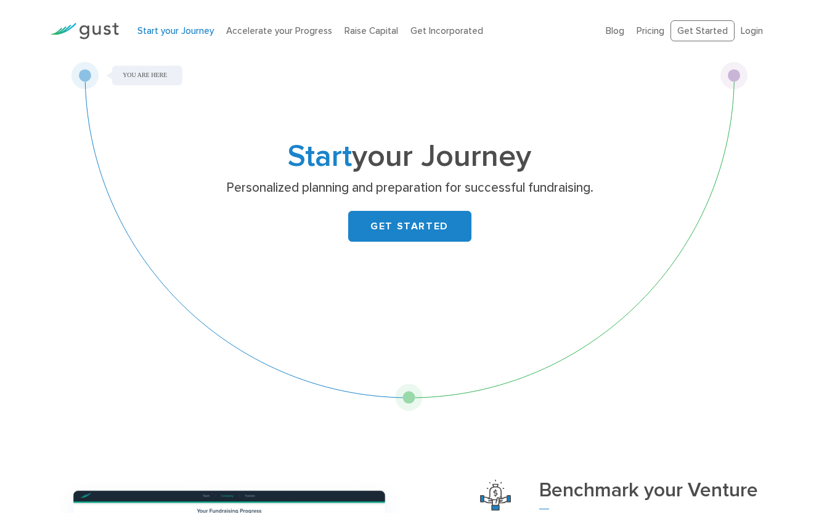  I want to click on a: Login, so click(752, 31).